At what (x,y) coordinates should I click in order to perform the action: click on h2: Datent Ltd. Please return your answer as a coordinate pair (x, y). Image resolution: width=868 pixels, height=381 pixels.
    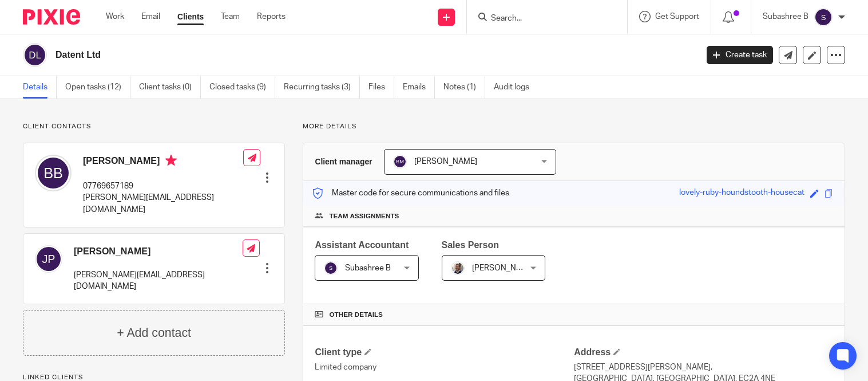
    Looking at the image, I should click on (309, 54).